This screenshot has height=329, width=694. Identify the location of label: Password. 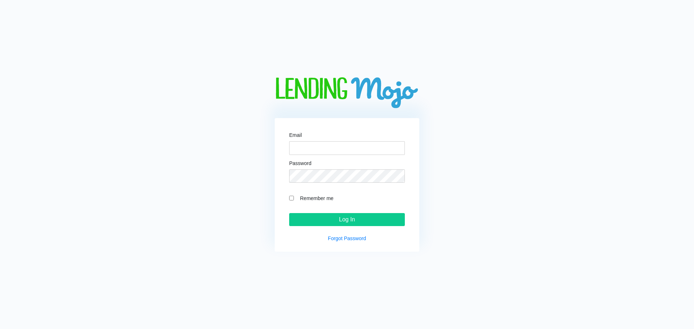
(300, 163).